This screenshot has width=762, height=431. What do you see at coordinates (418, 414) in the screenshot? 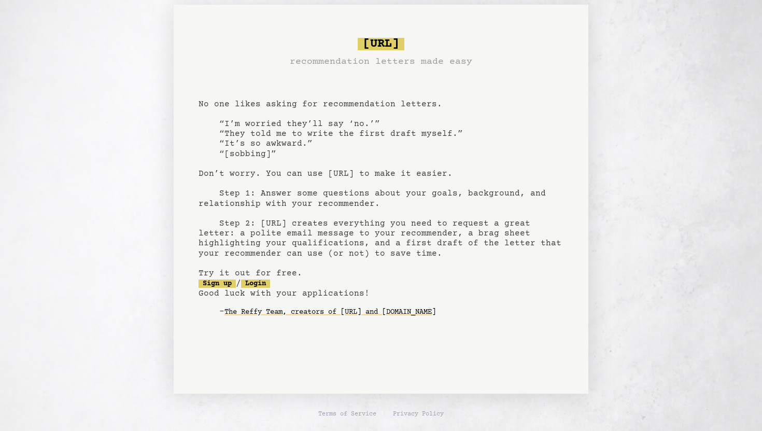
I see `a: Privacy Policy` at bounding box center [418, 414].